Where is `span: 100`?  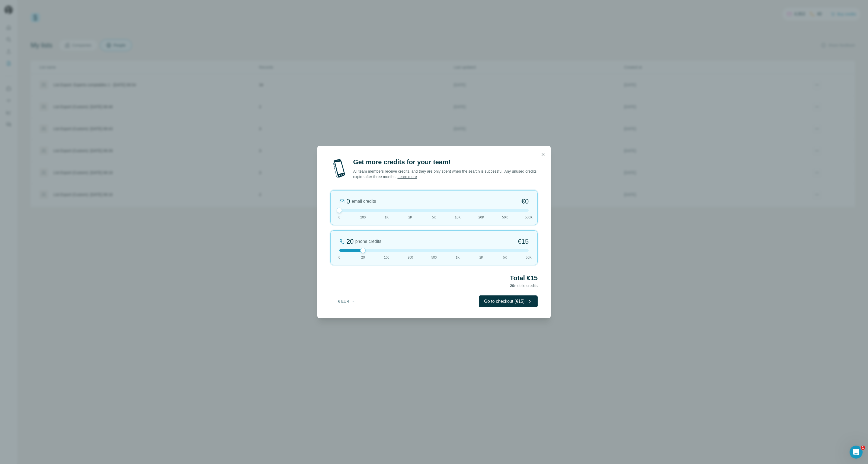
span: 100 is located at coordinates (387, 258).